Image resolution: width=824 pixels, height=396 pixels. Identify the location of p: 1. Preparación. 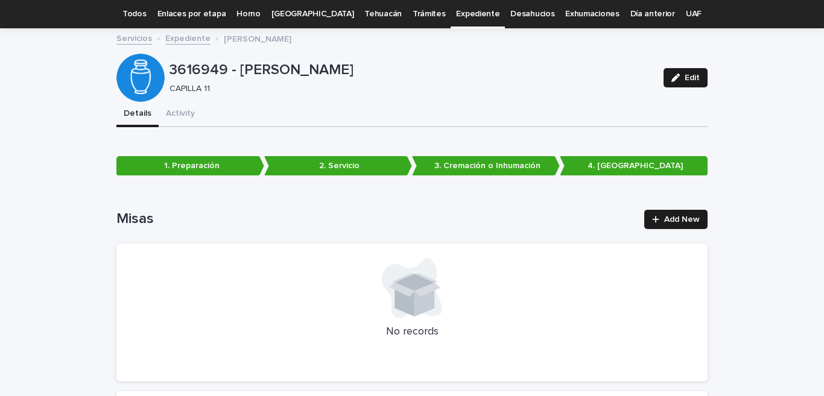
(190, 166).